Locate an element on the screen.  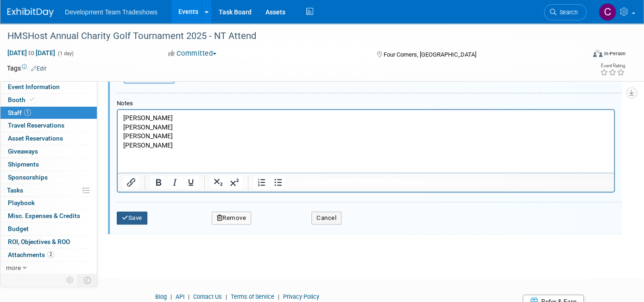
span: 1 is located at coordinates (28, 113).